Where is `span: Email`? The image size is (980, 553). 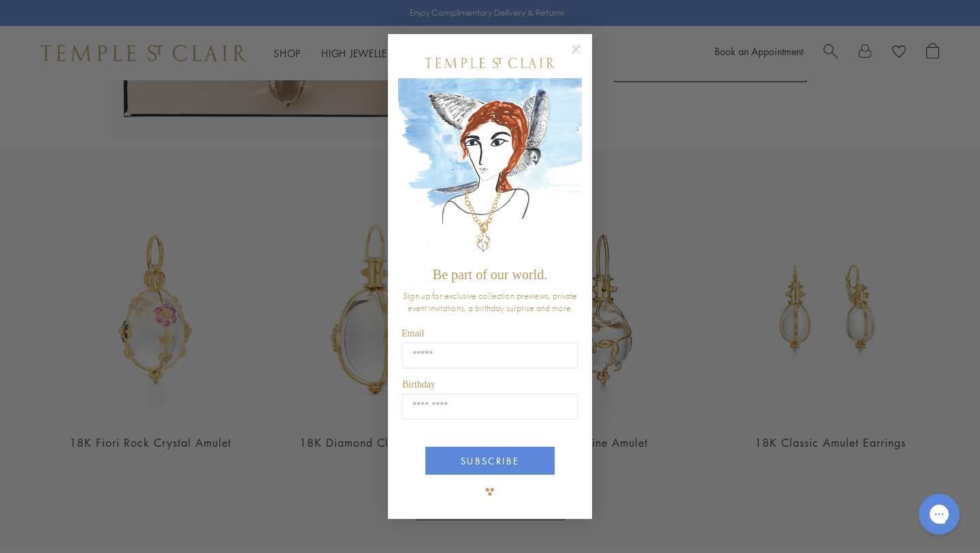 span: Email is located at coordinates (412, 333).